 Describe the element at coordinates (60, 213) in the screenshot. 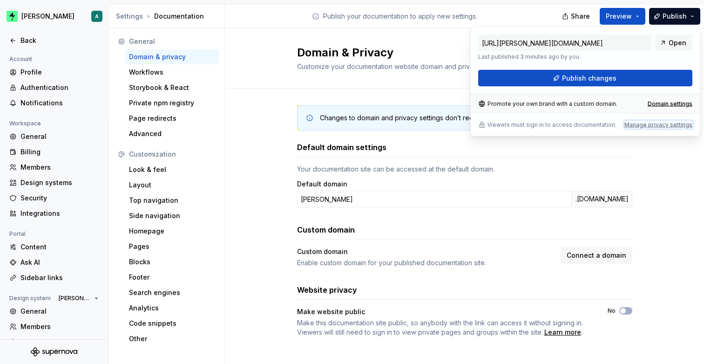

I see `div: Integrations` at that location.